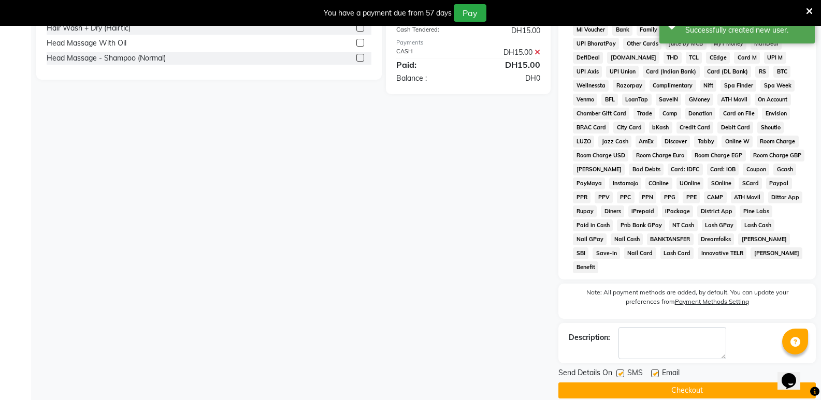 Image resolution: width=821 pixels, height=400 pixels. Describe the element at coordinates (670, 239) in the screenshot. I see `span: BANKTANSFER` at that location.